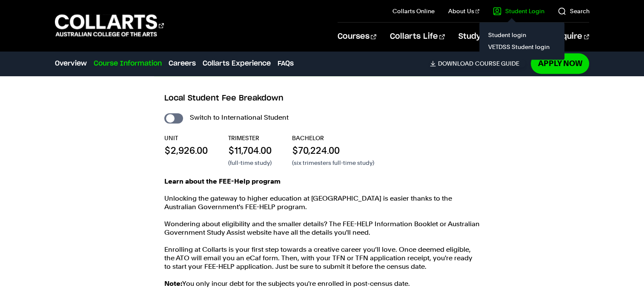 The image size is (644, 305). What do you see at coordinates (560, 63) in the screenshot?
I see `a: Apply Now` at bounding box center [560, 63].